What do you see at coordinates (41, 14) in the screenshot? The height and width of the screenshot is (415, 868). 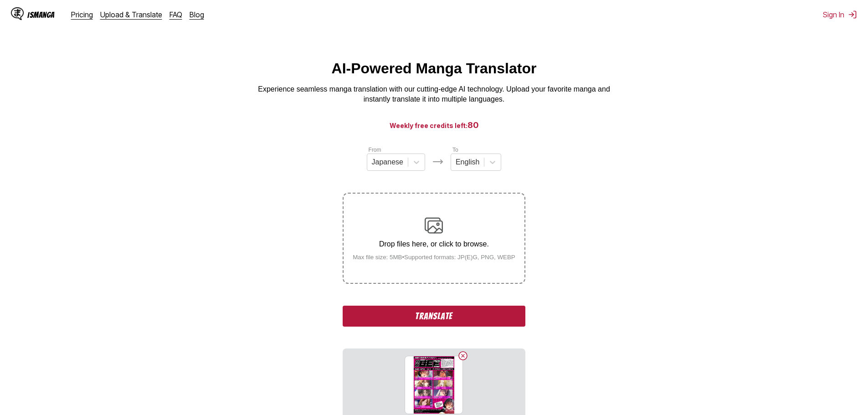 I see `a: IsManga LogoIsManga` at bounding box center [41, 14].